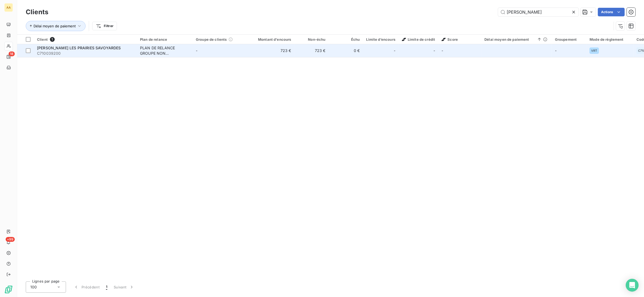 The height and width of the screenshot is (297, 644). I want to click on img: Logo LeanPay, so click(9, 290).